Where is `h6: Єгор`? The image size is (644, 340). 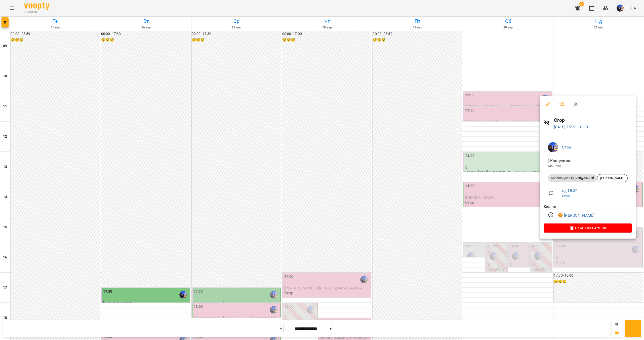
h6: Єгор is located at coordinates (593, 120).